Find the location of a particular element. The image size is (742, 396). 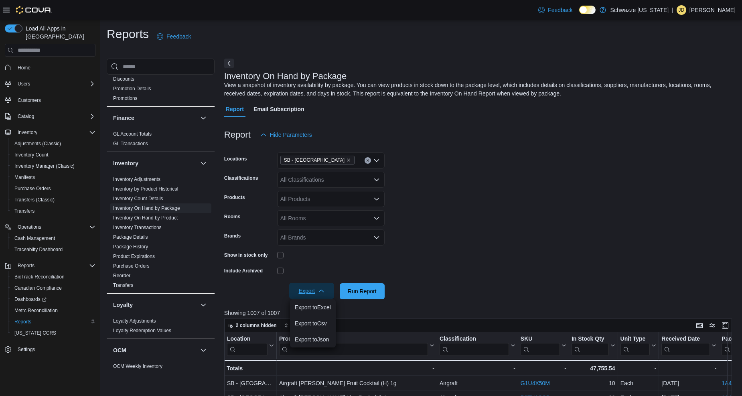

button: Export toExcel is located at coordinates (313, 307).